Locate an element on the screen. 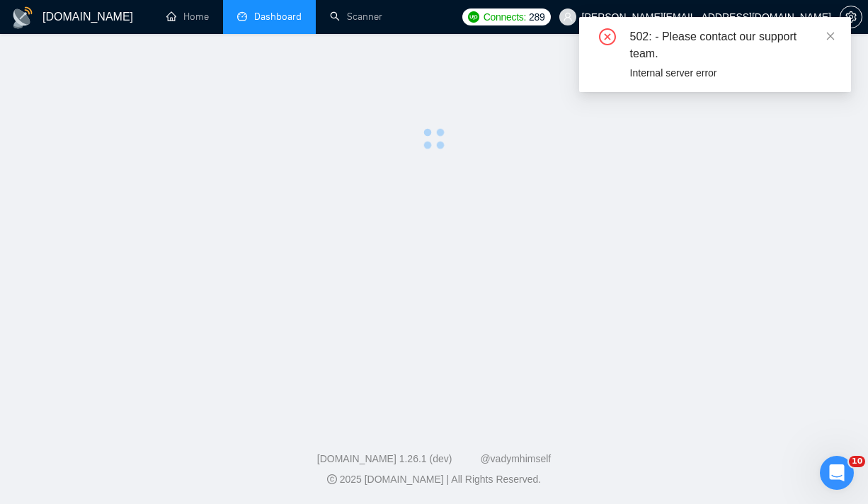  span: 10 is located at coordinates (856, 461).